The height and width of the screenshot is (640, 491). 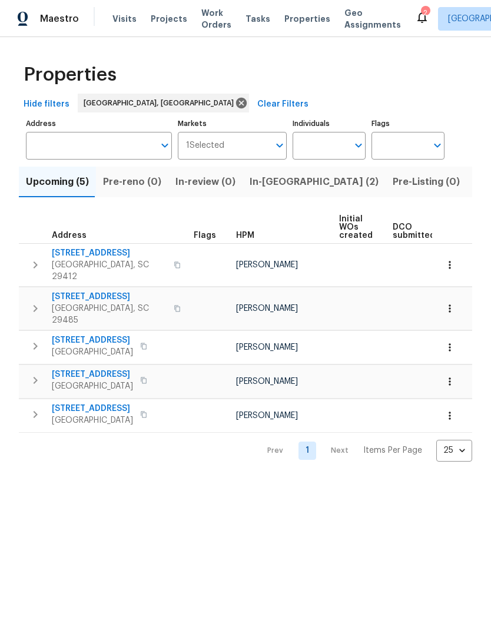 I want to click on div: 2, so click(x=425, y=13).